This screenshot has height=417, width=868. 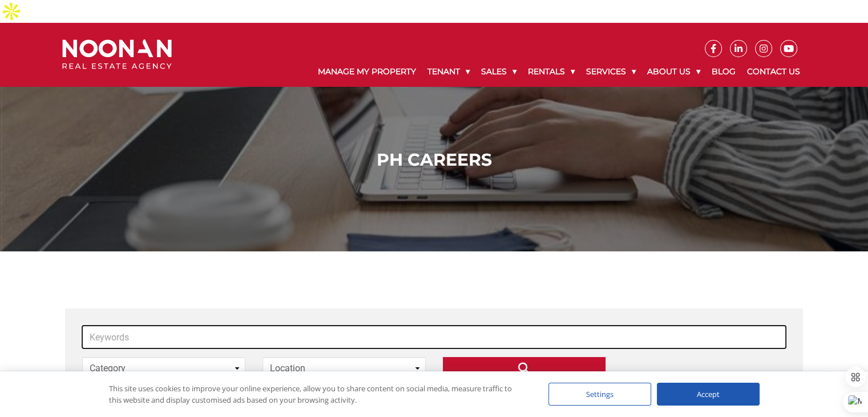 What do you see at coordinates (499, 71) in the screenshot?
I see `a: Sales` at bounding box center [499, 71].